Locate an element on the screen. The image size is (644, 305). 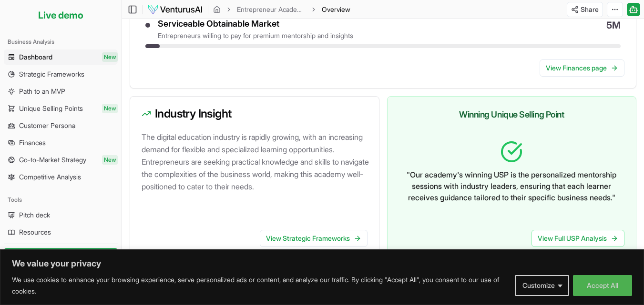
img: logo is located at coordinates (175, 10).